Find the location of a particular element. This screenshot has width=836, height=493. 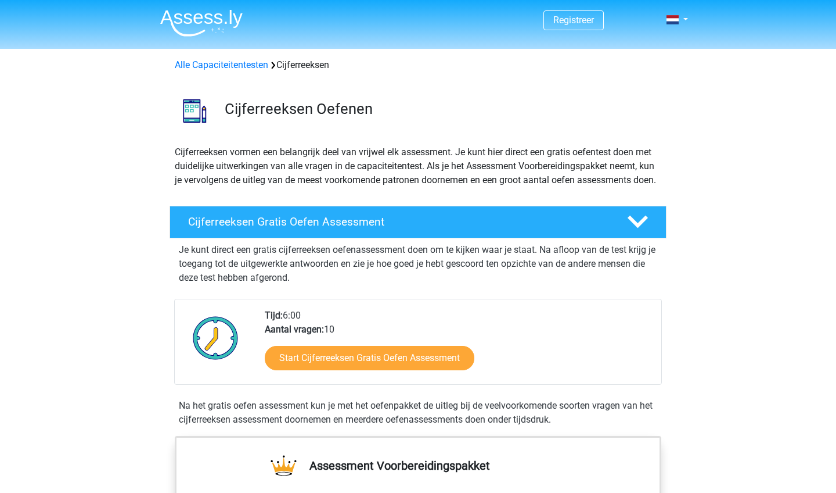

a: Registreer is located at coordinates (574, 20).